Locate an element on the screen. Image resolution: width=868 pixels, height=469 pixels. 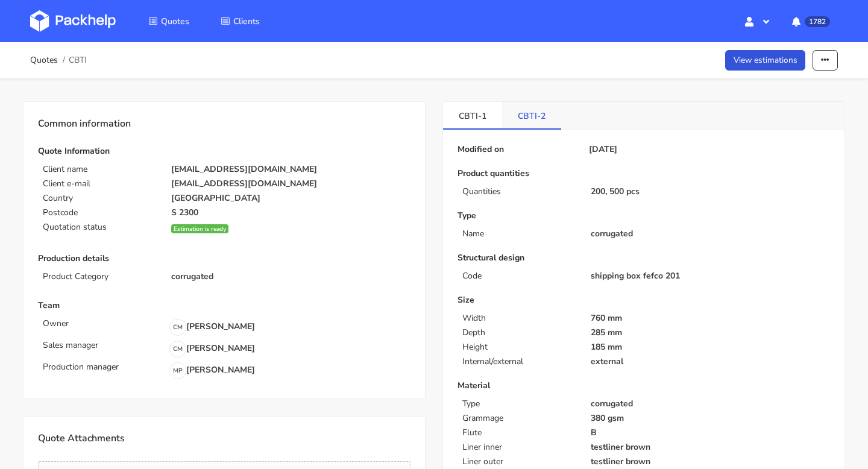
p: Material is located at coordinates (644, 386).